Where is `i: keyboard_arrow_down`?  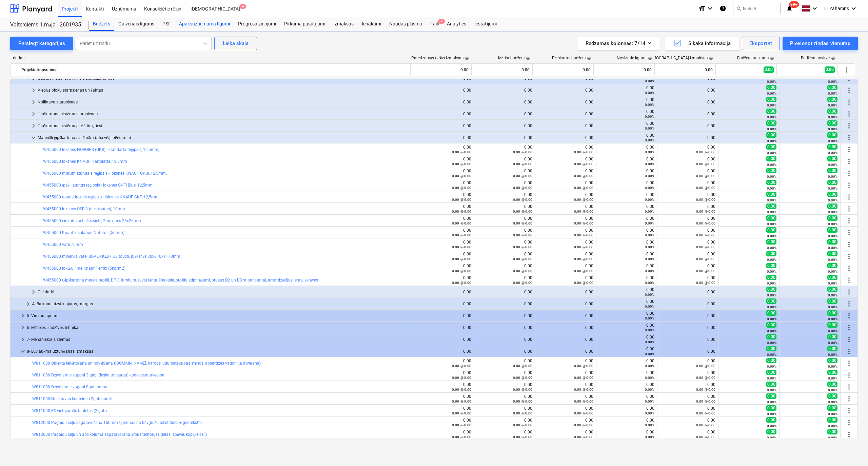 i: keyboard_arrow_down is located at coordinates (815, 8).